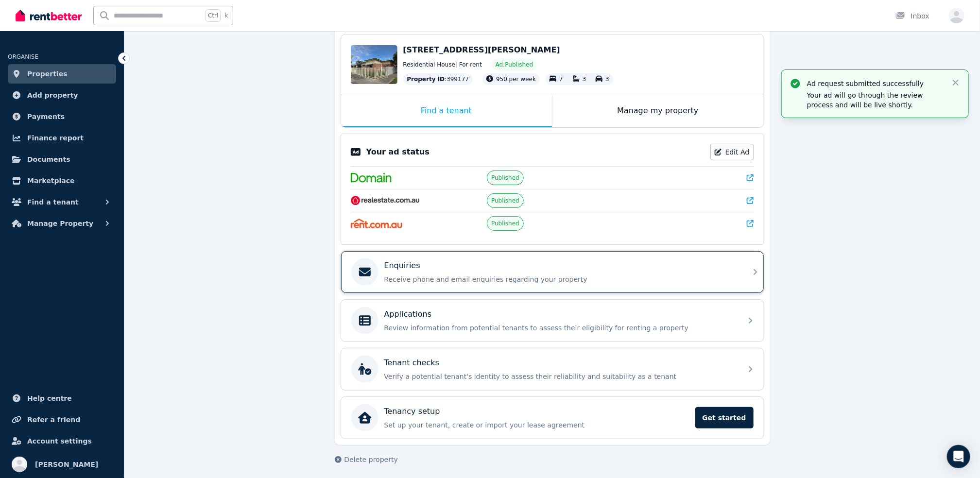 This screenshot has width=980, height=478. I want to click on img: Rent.com.au, so click(377, 224).